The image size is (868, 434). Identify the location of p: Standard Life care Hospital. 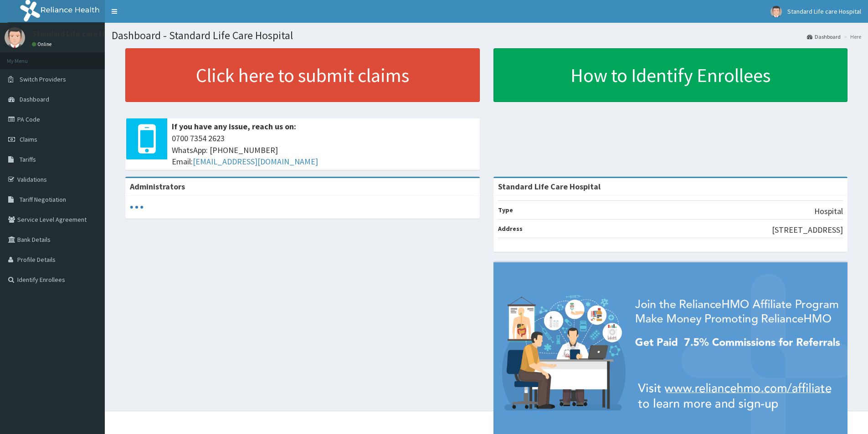
(80, 34).